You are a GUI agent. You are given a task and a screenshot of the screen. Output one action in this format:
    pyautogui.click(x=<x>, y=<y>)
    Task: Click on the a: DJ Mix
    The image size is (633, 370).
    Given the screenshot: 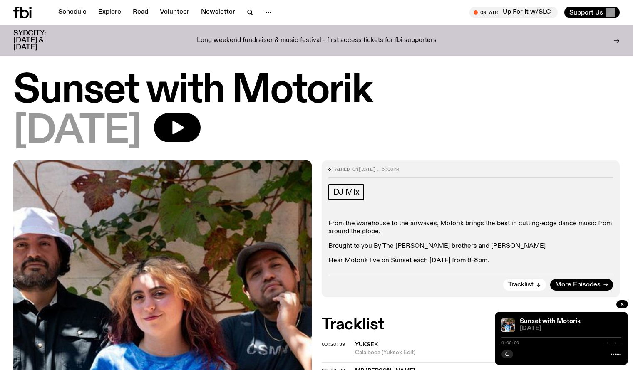 What is the action you would take?
    pyautogui.click(x=346, y=192)
    